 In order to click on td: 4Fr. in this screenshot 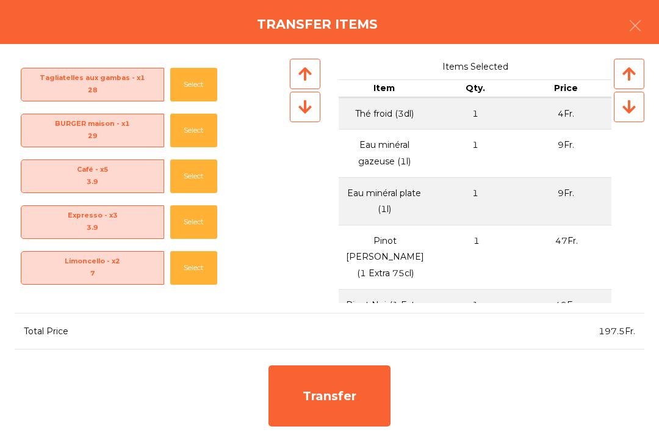, I will do `click(566, 114)`.